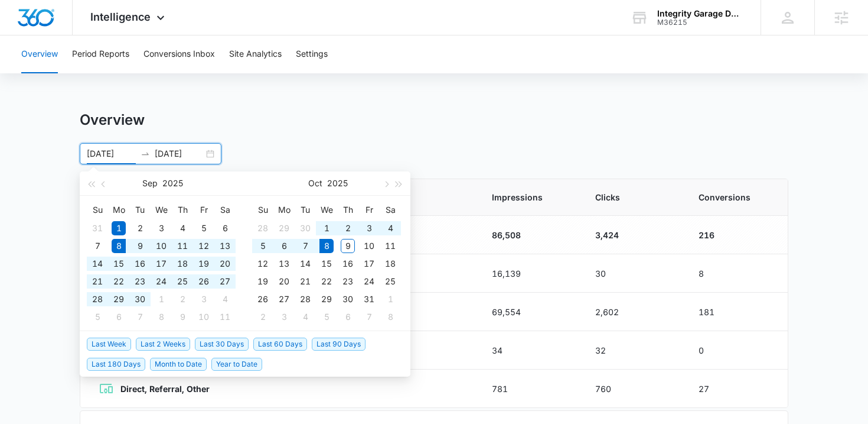  I want to click on td: 2025-09-02, so click(140, 228).